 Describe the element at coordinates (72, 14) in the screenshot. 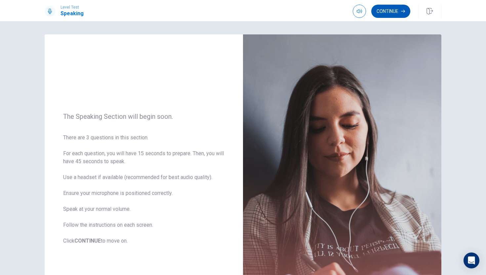

I see `h1: Speaking` at that location.